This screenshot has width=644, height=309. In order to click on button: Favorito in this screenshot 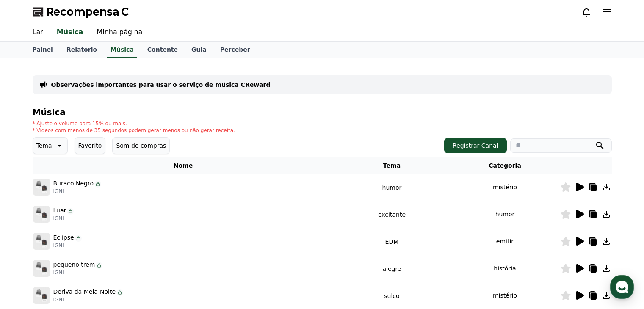, I will do `click(90, 146)`.